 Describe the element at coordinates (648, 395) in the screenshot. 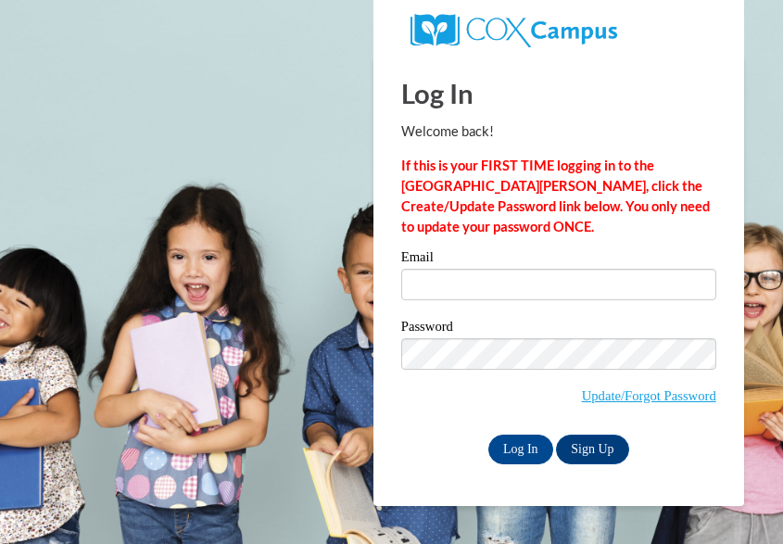

I see `a: Update/Forgot Password` at that location.